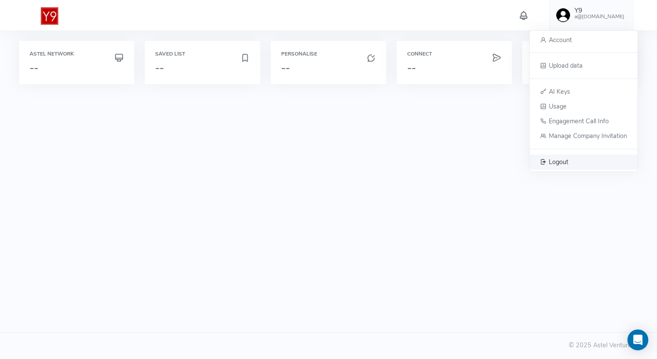  I want to click on span: Upload data, so click(566, 66).